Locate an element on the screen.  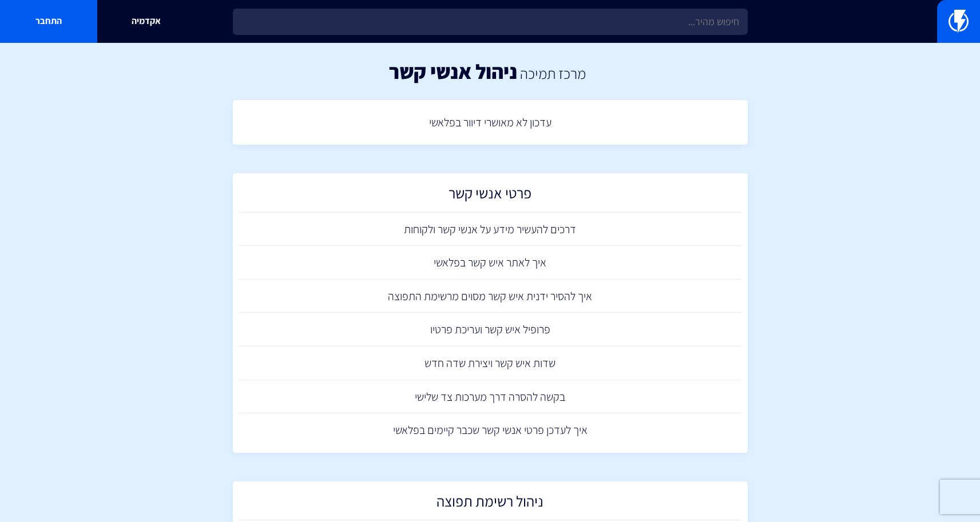
a: פרטי אנשי קשר is located at coordinates (490, 196).